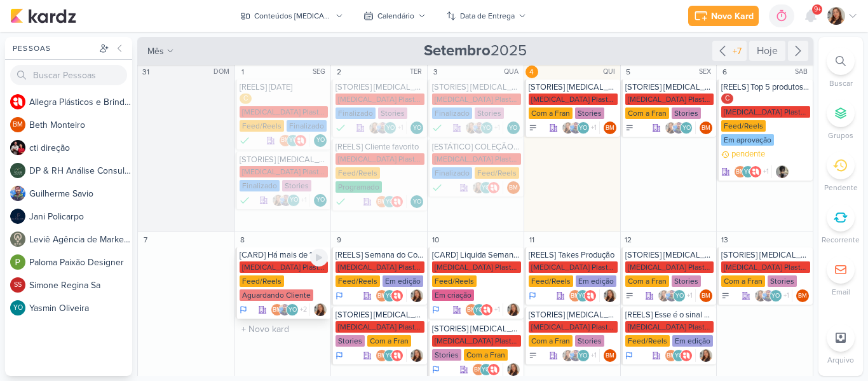 Image resolution: width=868 pixels, height=381 pixels. What do you see at coordinates (358, 187) in the screenshot?
I see `div: Programado` at bounding box center [358, 187].